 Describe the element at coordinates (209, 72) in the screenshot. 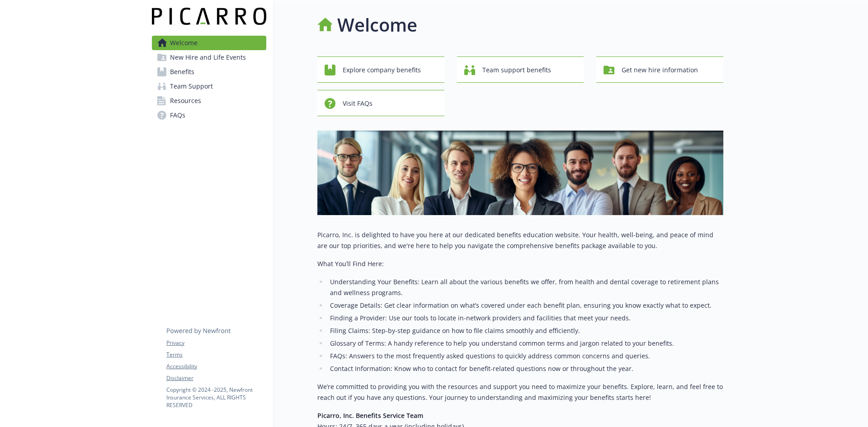

I see `a: Benefits` at that location.